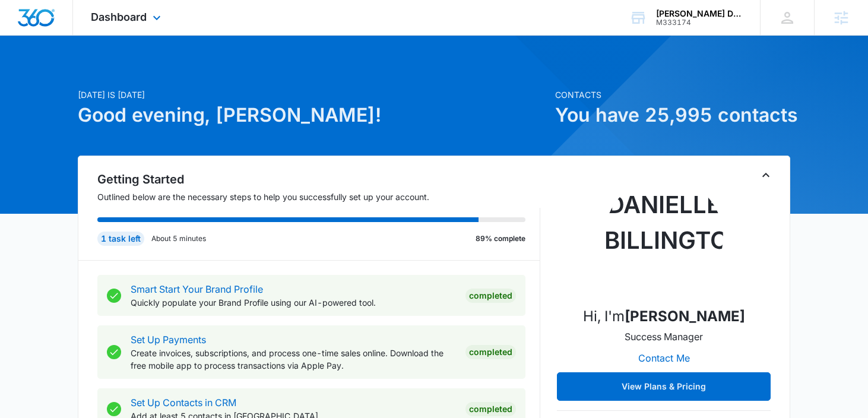  Describe the element at coordinates (120, 239) in the screenshot. I see `div: 1 task left` at that location.